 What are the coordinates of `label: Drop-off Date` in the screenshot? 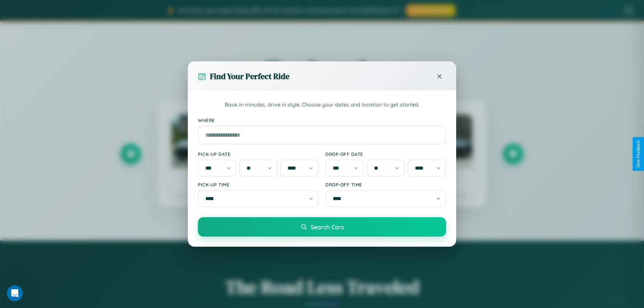 It's located at (386, 154).